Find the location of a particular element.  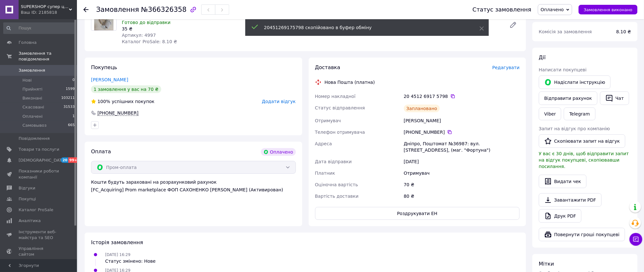

span: Замовлення виконано is located at coordinates (608, 9).